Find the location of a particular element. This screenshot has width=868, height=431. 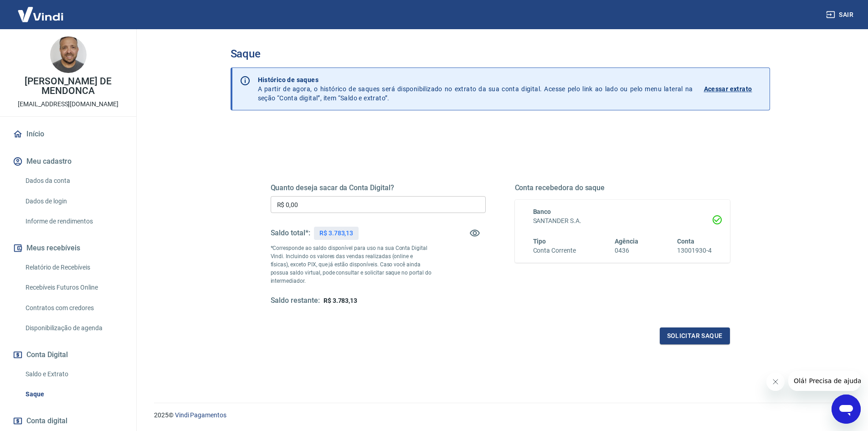

a: Dados da conta is located at coordinates (73, 181).